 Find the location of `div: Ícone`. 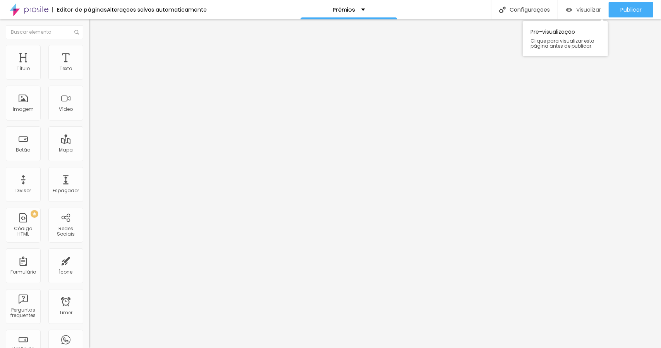

div: Ícone is located at coordinates (66, 272).